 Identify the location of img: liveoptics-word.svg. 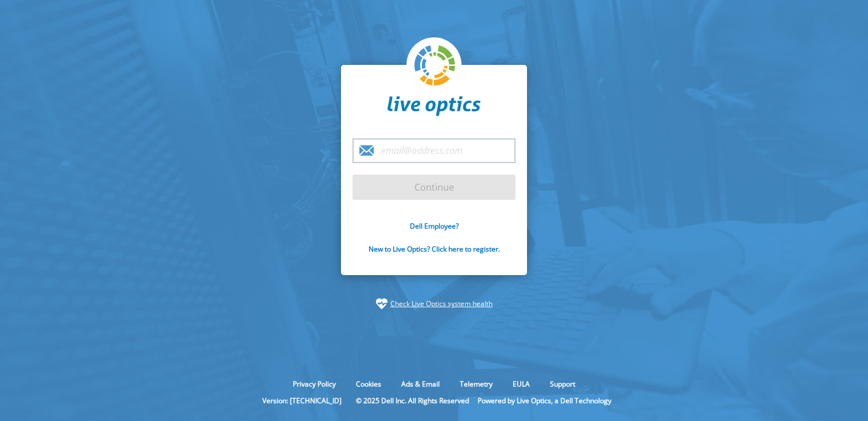
(434, 107).